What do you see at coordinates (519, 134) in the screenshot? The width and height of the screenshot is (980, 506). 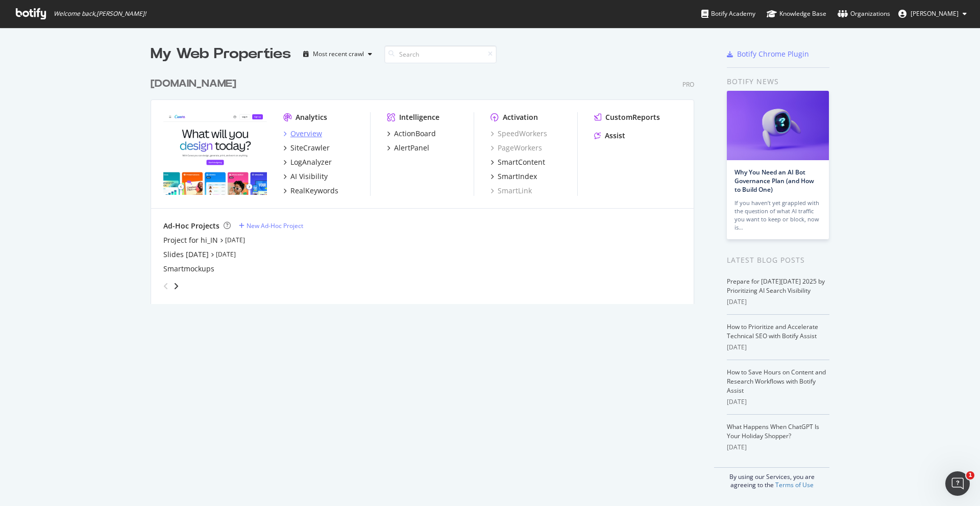 I see `div: SpeedWorkers` at bounding box center [519, 134].